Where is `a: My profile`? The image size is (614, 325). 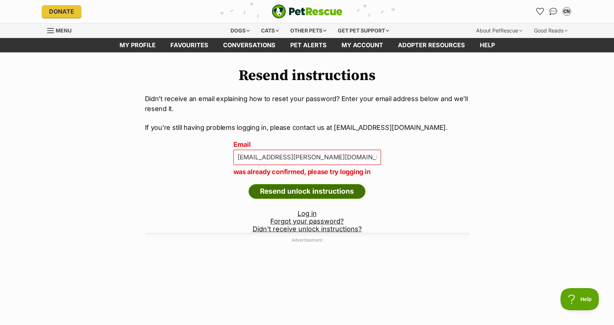 a: My profile is located at coordinates (138, 45).